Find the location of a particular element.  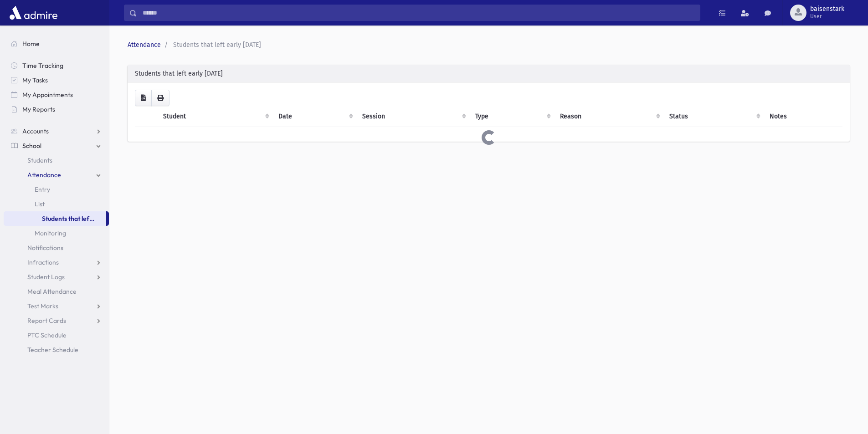

img: AdmirePro is located at coordinates (33, 13).